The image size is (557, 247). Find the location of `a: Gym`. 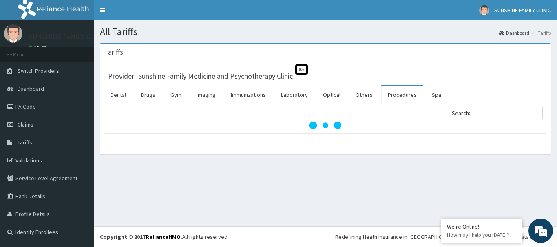

a: Gym is located at coordinates (176, 95).